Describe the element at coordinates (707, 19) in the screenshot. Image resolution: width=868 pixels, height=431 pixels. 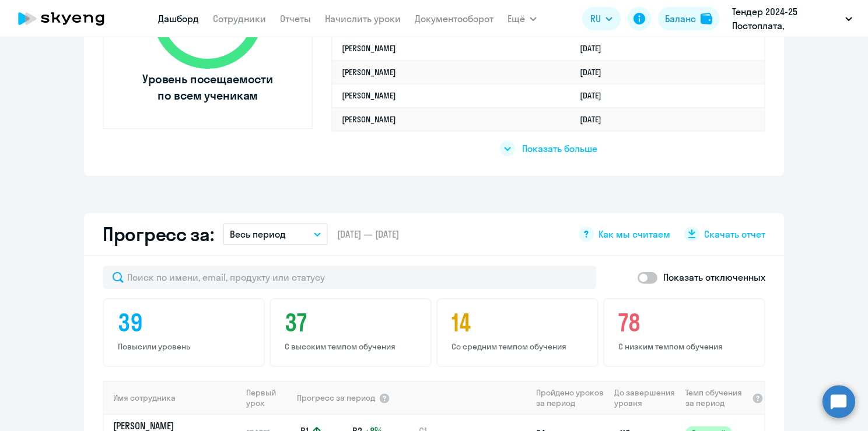
I see `img: balance` at that location.